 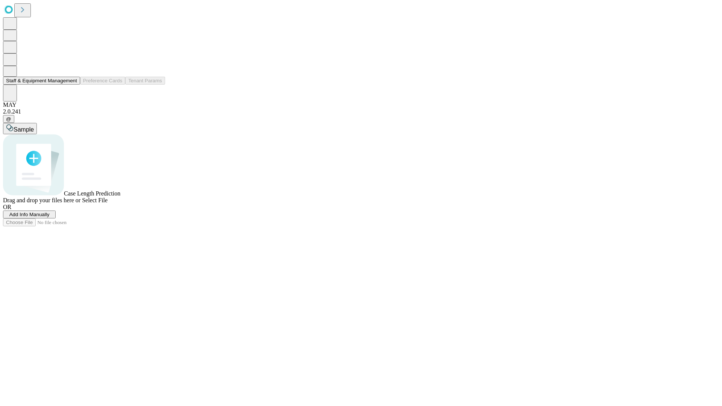 I want to click on button: Tenant Params, so click(x=145, y=81).